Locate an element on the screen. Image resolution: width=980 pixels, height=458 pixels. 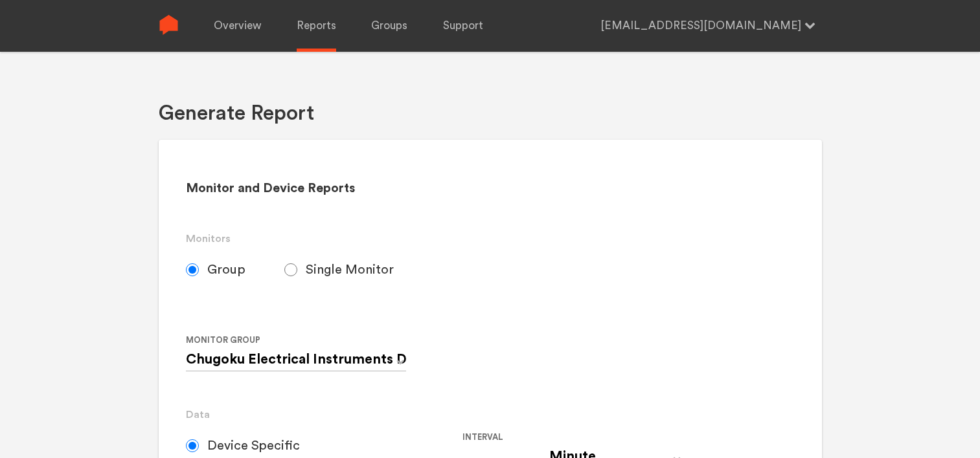
h3: Data is located at coordinates (490, 415).